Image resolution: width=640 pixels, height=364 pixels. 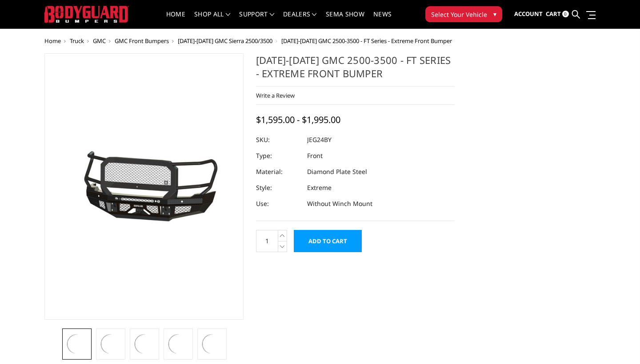 I want to click on a: 2024-2025 GMC 2500-3500 - FT Series - Extreme Front Bumper, so click(x=144, y=187).